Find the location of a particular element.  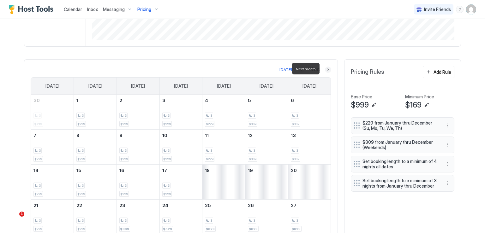

td: December 4, 2025 is located at coordinates (224, 112).